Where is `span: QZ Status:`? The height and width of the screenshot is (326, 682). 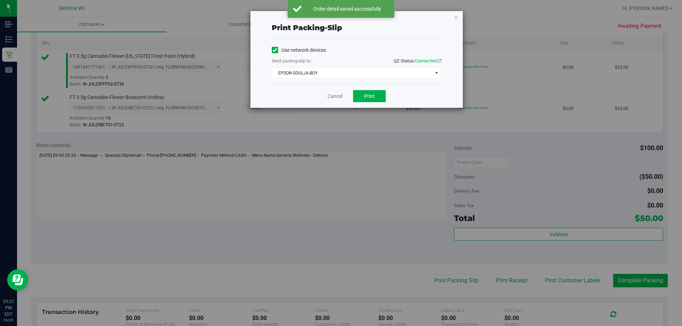 span: QZ Status: is located at coordinates (417, 61).